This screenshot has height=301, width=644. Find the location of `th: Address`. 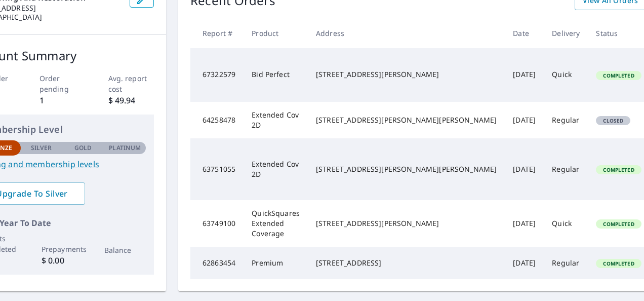

th: Address is located at coordinates (406, 33).